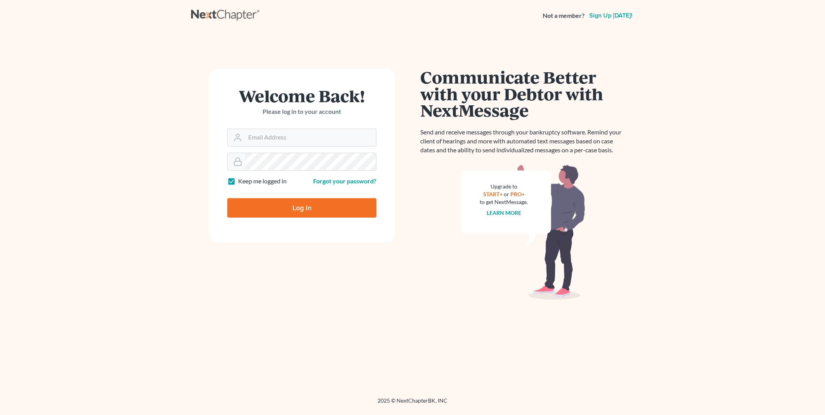  I want to click on div: 2025 © NextChapterBK, INC, so click(412, 404).